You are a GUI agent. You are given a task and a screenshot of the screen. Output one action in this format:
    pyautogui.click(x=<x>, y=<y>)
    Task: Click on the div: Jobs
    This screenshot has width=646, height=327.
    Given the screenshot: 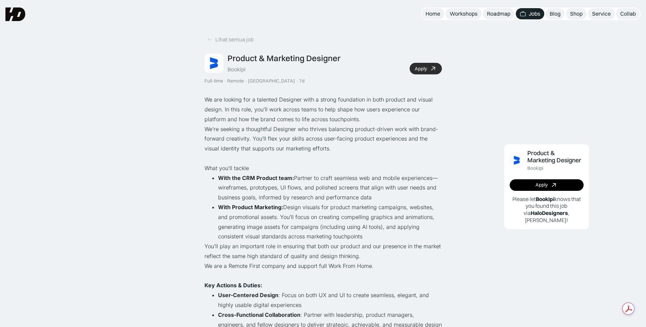 What is the action you would take?
    pyautogui.click(x=535, y=14)
    